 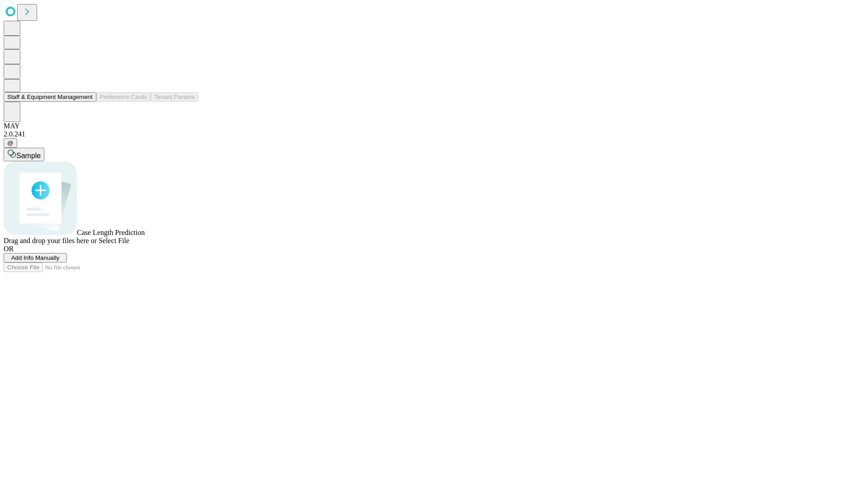 What do you see at coordinates (434, 126) in the screenshot?
I see `div: MAY` at bounding box center [434, 126].